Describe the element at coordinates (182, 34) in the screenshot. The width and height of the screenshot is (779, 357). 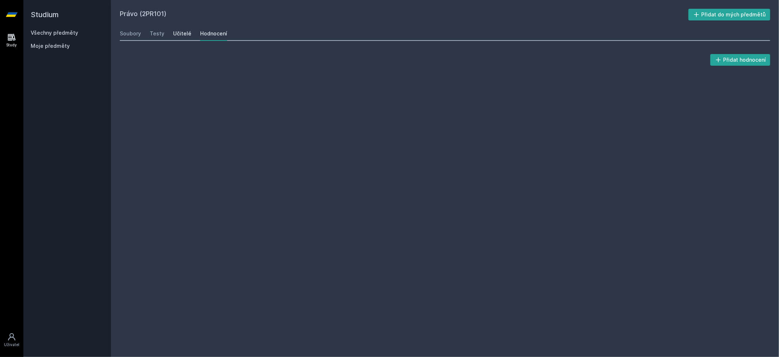
I see `a: Učitelé` at that location.